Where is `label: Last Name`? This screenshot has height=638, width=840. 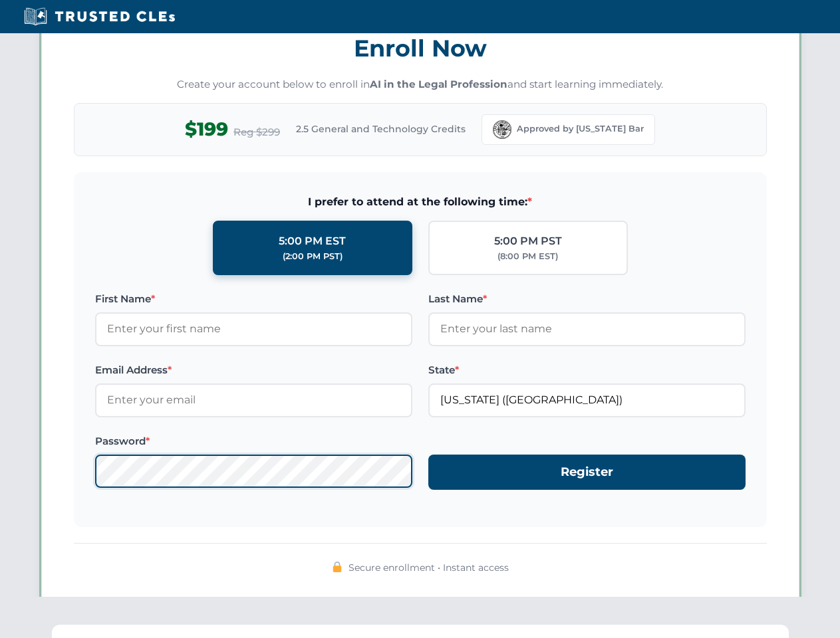
label: Last Name is located at coordinates (587, 299).